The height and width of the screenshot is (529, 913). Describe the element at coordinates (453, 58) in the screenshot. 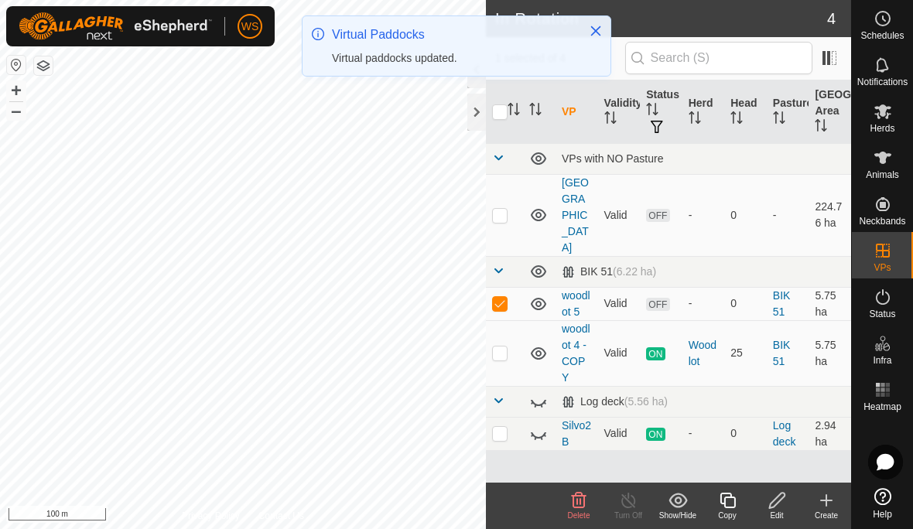

I see `div: Virtual paddocks updated.` at that location.